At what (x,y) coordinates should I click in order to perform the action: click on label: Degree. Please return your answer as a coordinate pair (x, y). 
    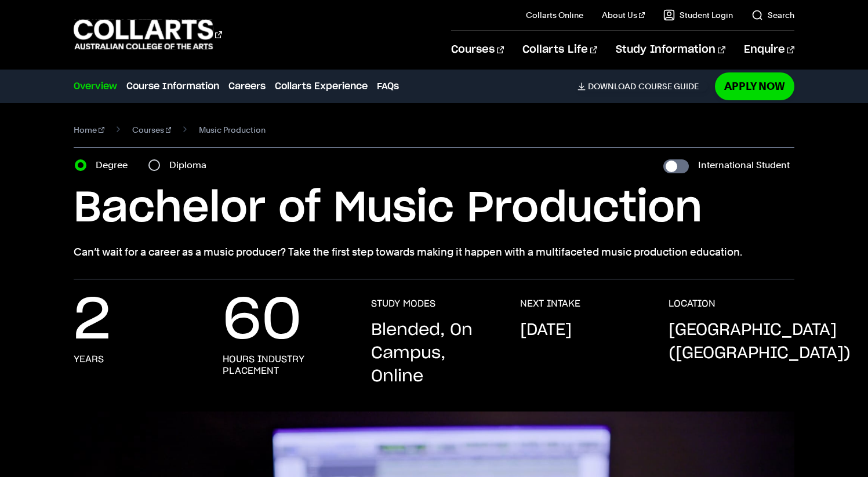
    Looking at the image, I should click on (115, 165).